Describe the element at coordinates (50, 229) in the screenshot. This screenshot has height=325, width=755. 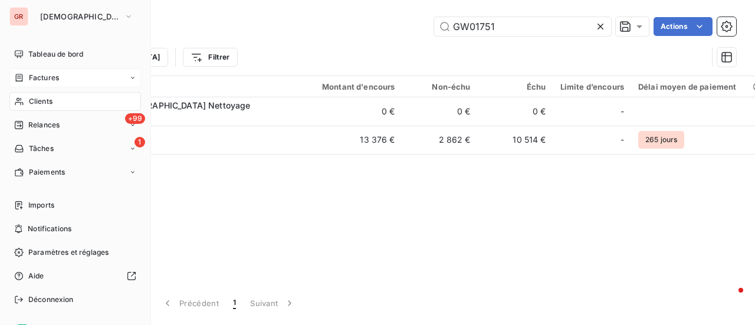
I see `span: Notifications` at that location.